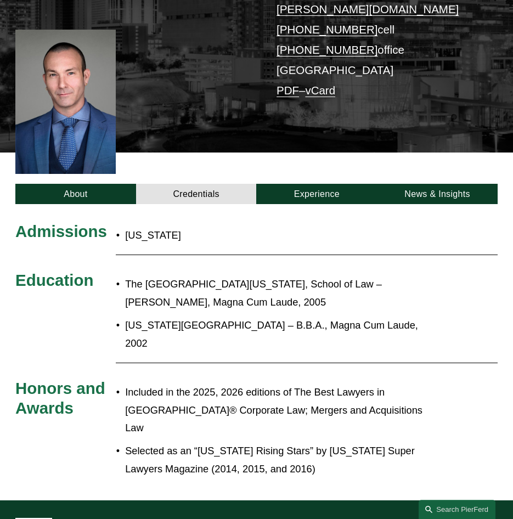  What do you see at coordinates (437, 194) in the screenshot?
I see `a: News & Insights` at bounding box center [437, 194].